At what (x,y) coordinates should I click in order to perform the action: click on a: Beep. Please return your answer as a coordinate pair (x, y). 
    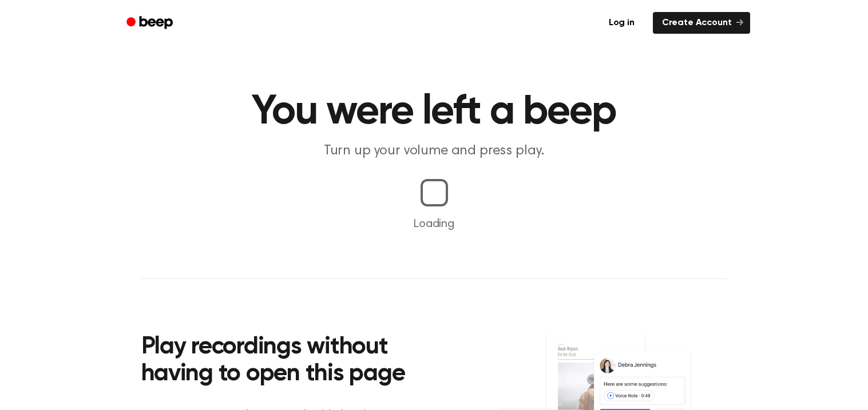
    Looking at the image, I should click on (151, 23).